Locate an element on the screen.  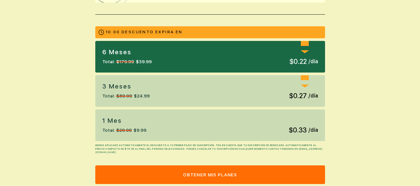
font: $179.99 is located at coordinates (125, 61).